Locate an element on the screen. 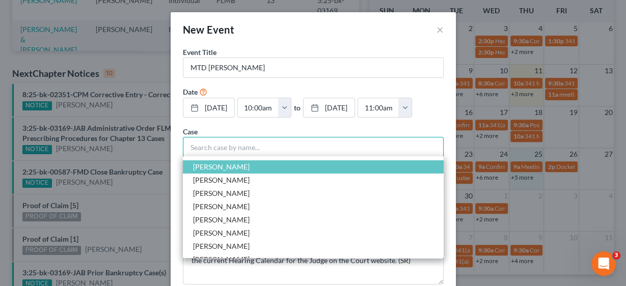  input: Enter event name... is located at coordinates (313, 68).